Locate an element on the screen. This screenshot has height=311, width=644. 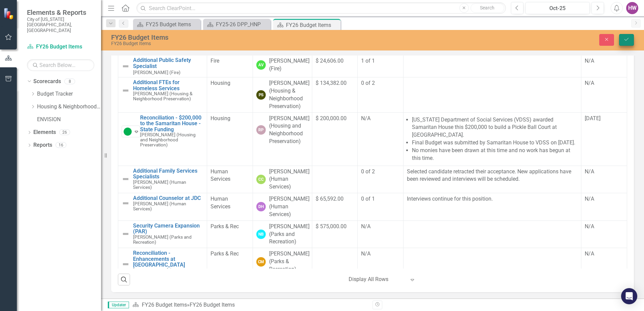
a: FY25 Budget Items is located at coordinates (167, 24).